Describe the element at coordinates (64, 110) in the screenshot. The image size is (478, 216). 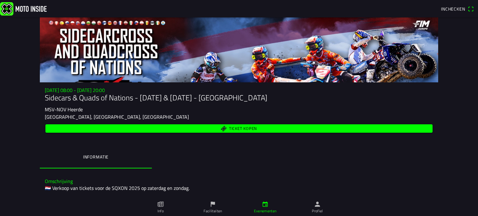
I see `ion-text: MSV-NOV Heerde` at that location.